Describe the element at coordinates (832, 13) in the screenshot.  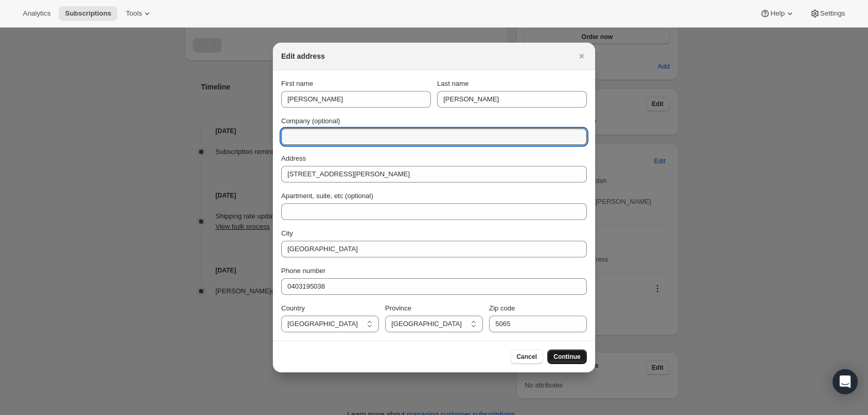
I see `span: Settings` at that location.